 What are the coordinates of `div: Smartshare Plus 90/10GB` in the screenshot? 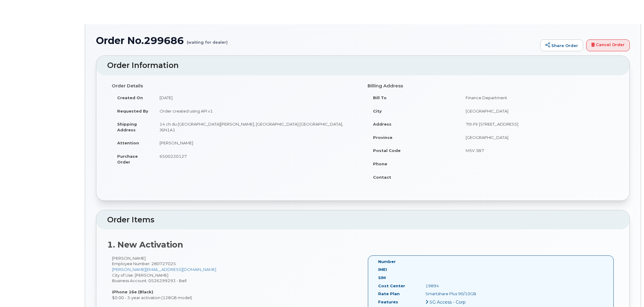 It's located at (454, 293).